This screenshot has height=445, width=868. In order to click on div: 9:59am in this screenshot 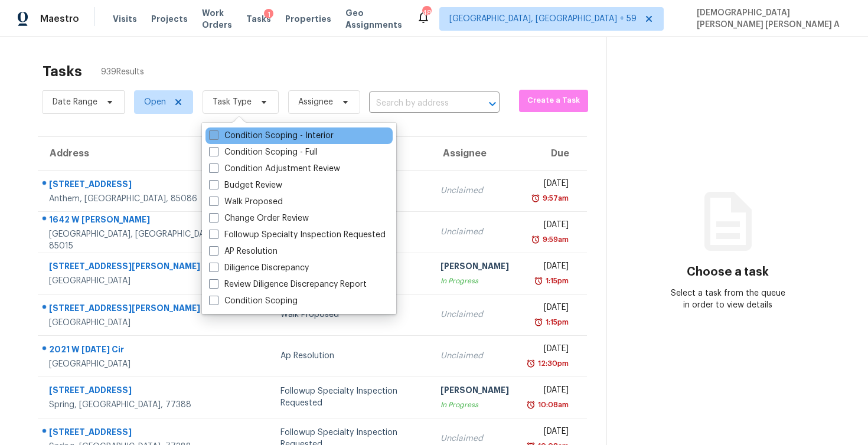, I will do `click(555, 240)`.